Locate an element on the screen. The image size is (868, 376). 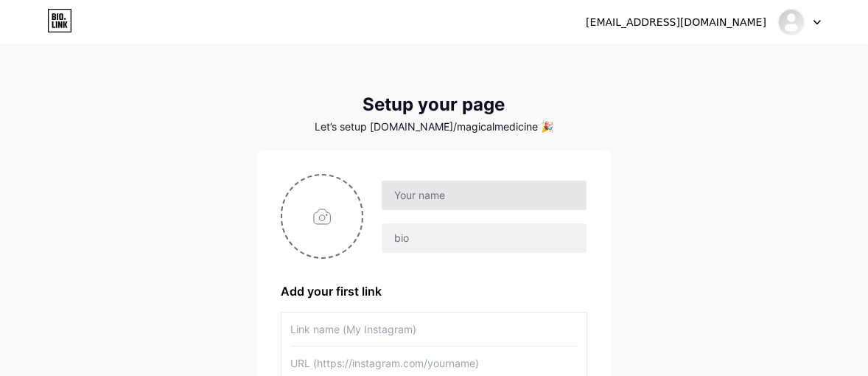
div: Add your first link is located at coordinates (434, 291).